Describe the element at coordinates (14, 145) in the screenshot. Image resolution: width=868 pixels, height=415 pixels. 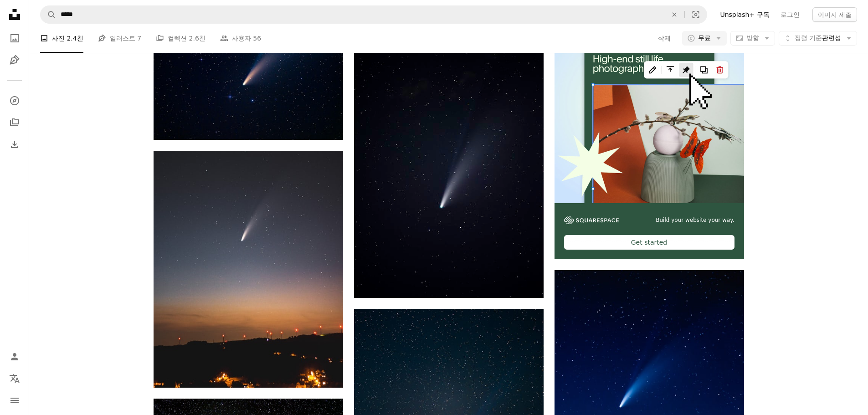
I see `a: 다운로드 내역` at that location.